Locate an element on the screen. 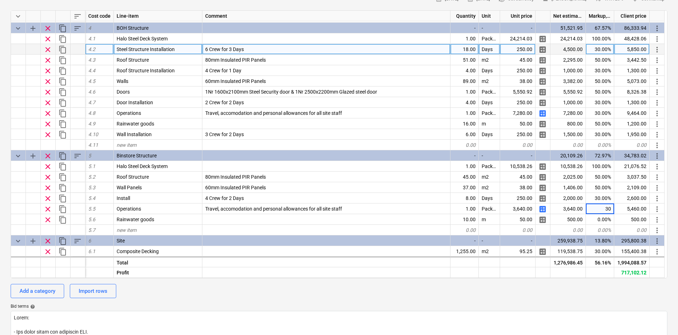  div: 717,102.12 is located at coordinates (632, 272).